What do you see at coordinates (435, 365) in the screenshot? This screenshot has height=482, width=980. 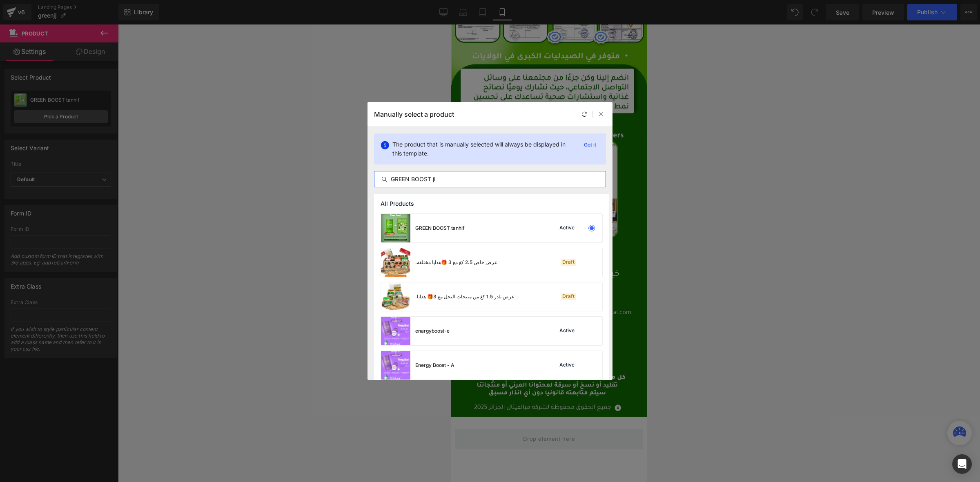 I see `div: Energy Boost - A` at bounding box center [435, 365].